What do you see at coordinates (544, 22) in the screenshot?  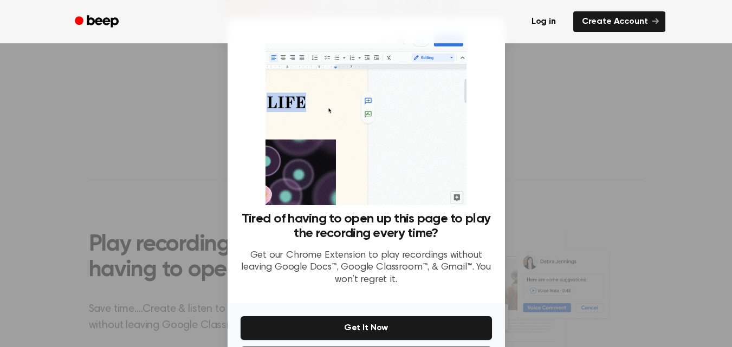 I see `a: Log in` at bounding box center [544, 22].